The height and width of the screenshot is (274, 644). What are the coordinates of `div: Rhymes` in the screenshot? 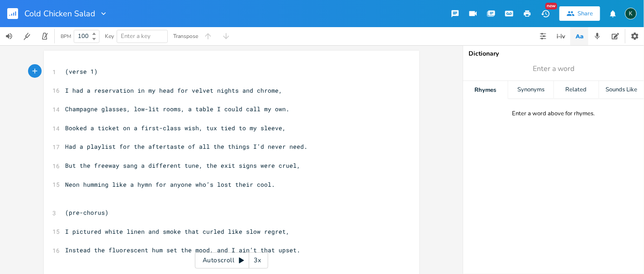 It's located at (486, 90).